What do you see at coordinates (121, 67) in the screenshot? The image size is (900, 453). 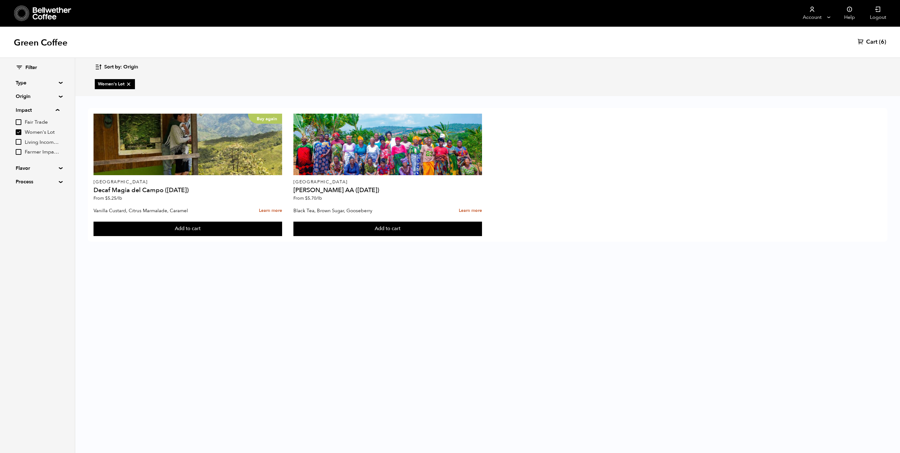 I see `span: Sort by: Origin` at bounding box center [121, 67].